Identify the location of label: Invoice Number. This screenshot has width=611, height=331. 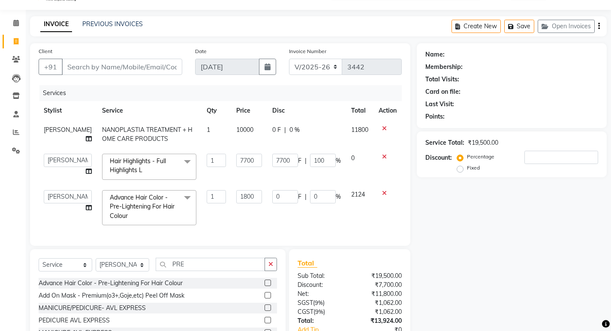
(307, 51).